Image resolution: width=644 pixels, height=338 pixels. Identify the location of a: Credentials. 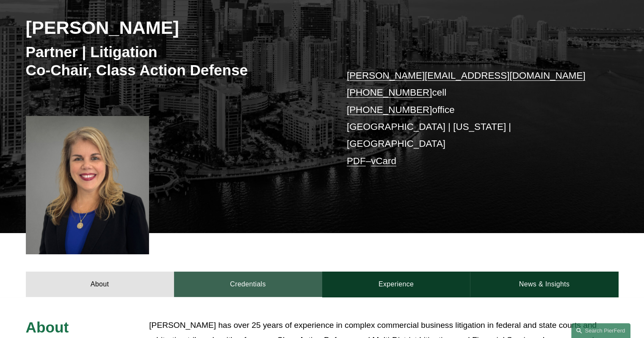
(248, 284).